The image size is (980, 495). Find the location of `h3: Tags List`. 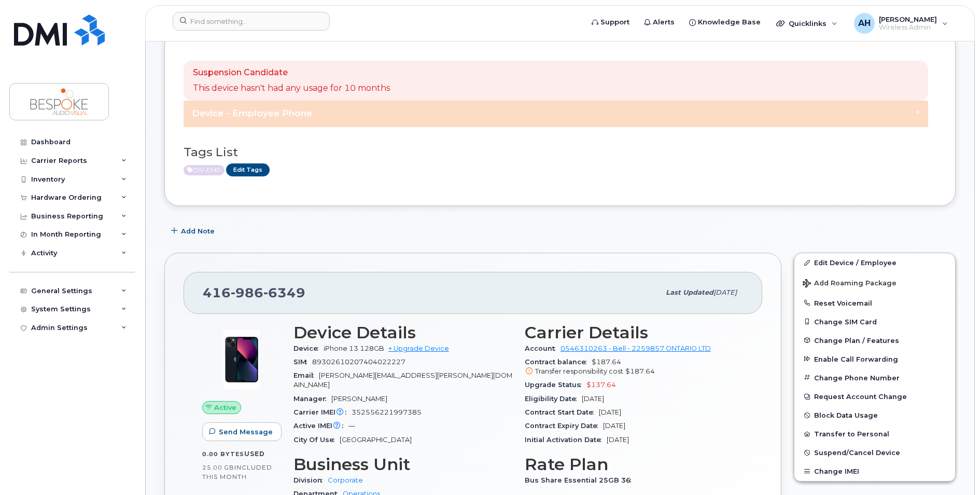

h3: Tags List is located at coordinates (560, 152).